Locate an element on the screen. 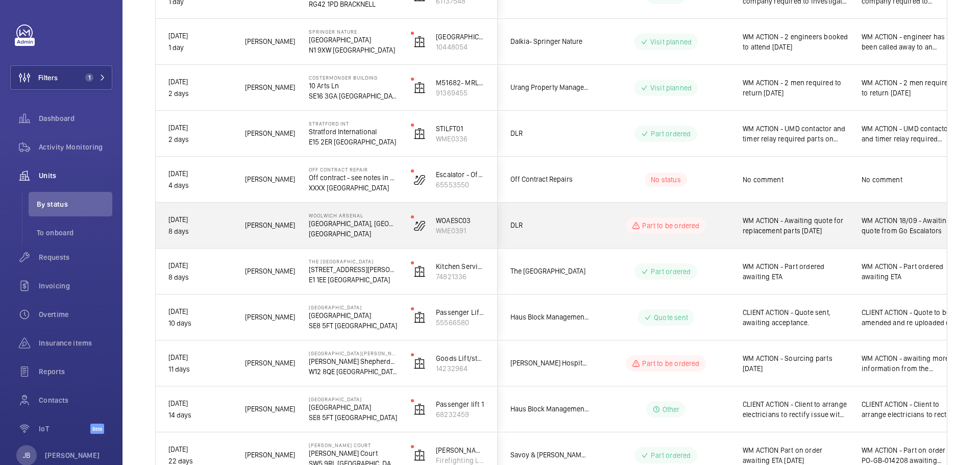  span: Off Contract Repairs is located at coordinates (549, 179).